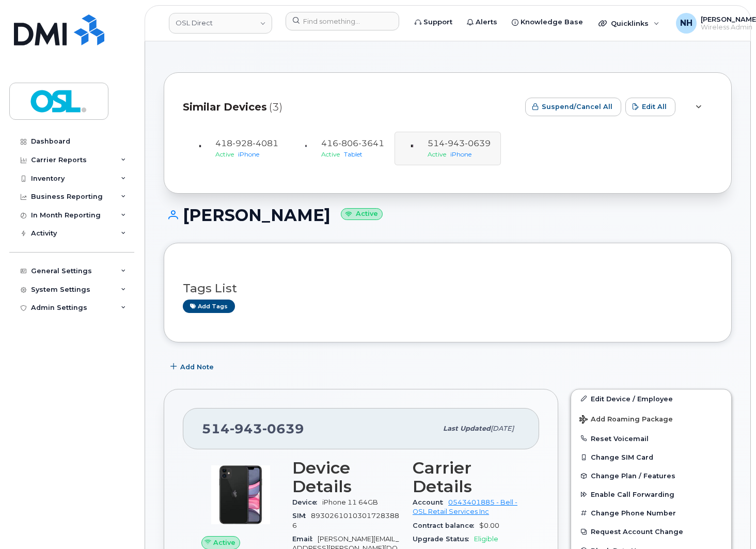 The height and width of the screenshot is (549, 756). What do you see at coordinates (446, 525) in the screenshot?
I see `span: Contract balance` at bounding box center [446, 525].